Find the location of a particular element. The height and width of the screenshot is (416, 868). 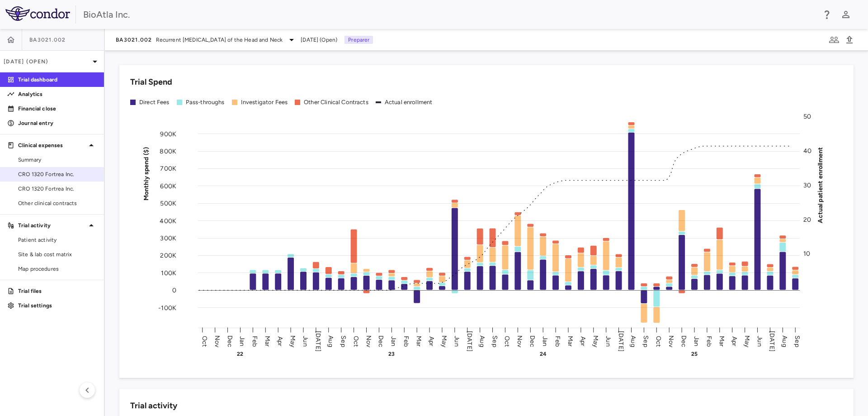

p: Preparer is located at coordinates (359, 40).